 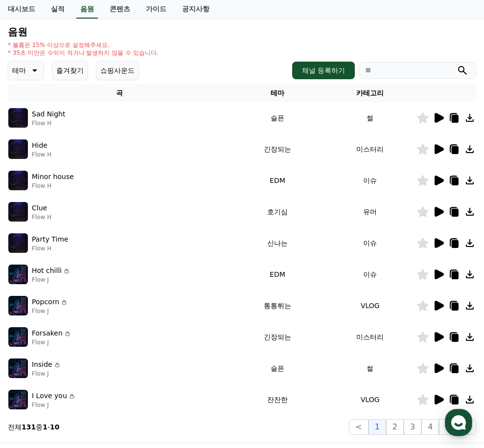 I want to click on p: Popcorn, so click(x=45, y=301).